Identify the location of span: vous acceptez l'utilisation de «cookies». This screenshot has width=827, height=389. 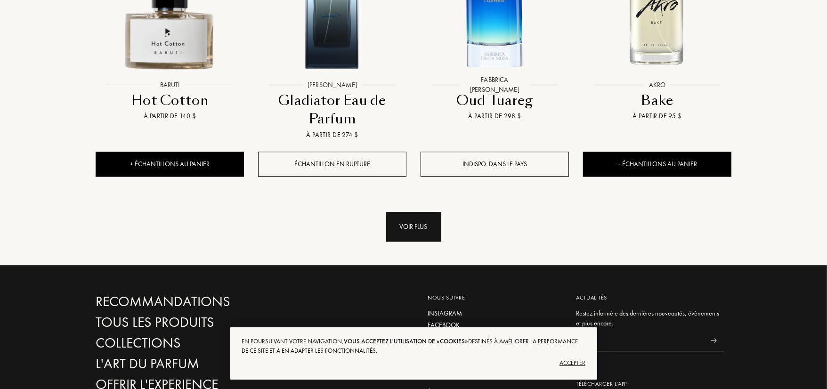
(406, 341).